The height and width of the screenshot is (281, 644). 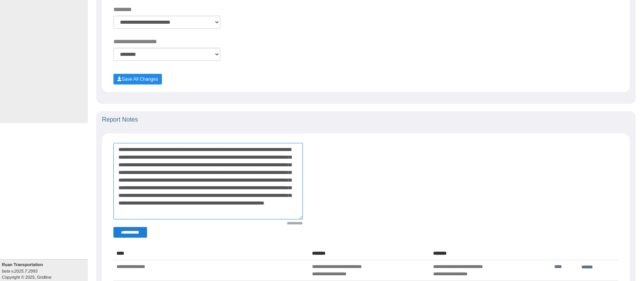 What do you see at coordinates (366, 120) in the screenshot?
I see `div: Report Notes` at bounding box center [366, 120].